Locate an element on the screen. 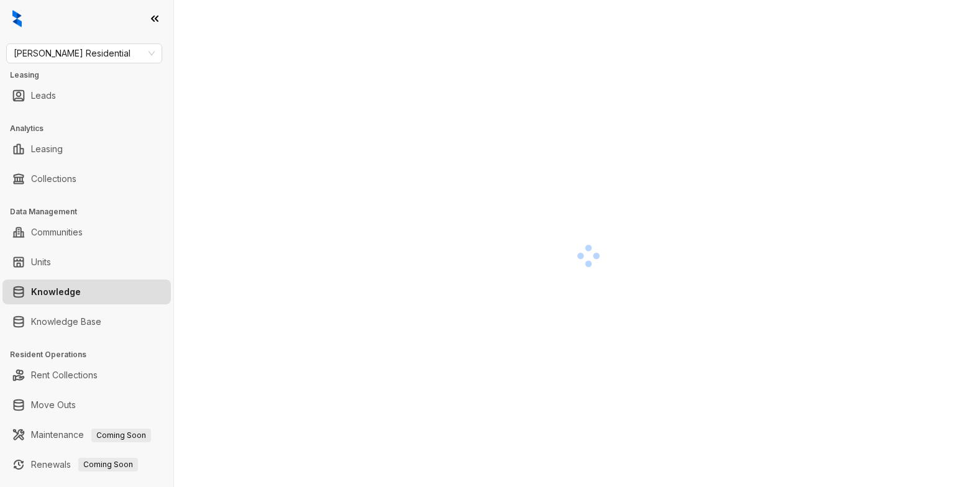 The height and width of the screenshot is (487, 980). span: Griffis Residential is located at coordinates (84, 53).